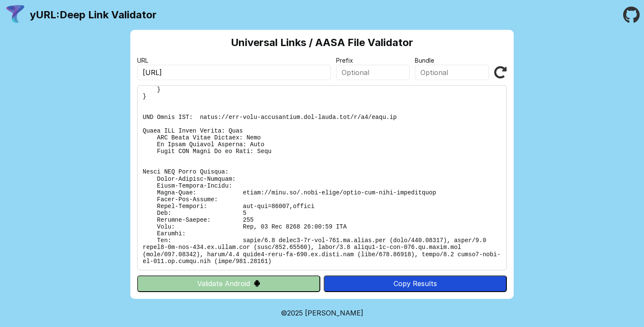 The height and width of the screenshot is (327, 644). What do you see at coordinates (452, 61) in the screenshot?
I see `label: Bundle` at bounding box center [452, 61].